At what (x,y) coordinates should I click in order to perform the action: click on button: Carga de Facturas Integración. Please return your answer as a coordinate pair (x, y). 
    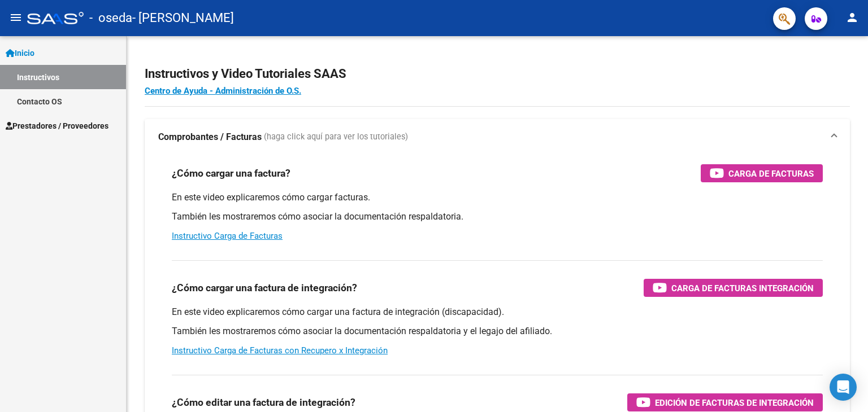
    Looking at the image, I should click on (732, 288).